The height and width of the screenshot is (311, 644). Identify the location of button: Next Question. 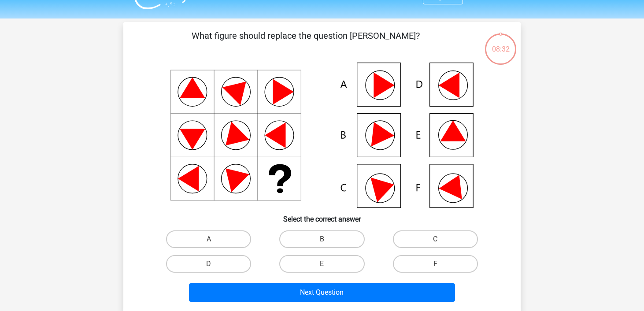
(322, 292).